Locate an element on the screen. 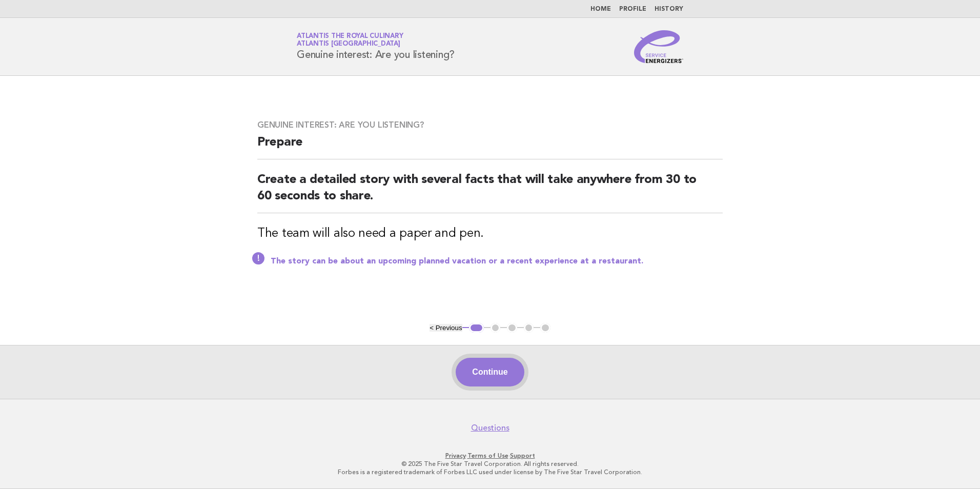 The height and width of the screenshot is (489, 980). h3: Genuine interest: Are you listening? is located at coordinates (490, 125).